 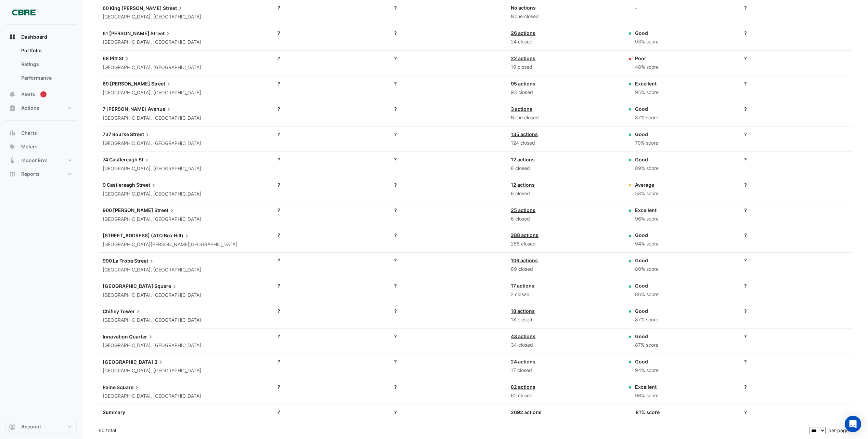 What do you see at coordinates (454, 430) in the screenshot?
I see `div: 60 total` at bounding box center [454, 430].